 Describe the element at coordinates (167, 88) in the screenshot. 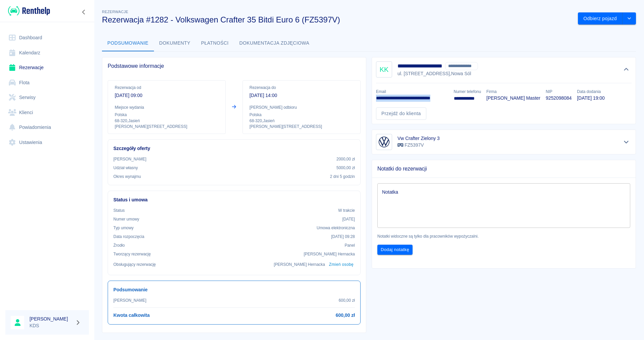

I see `p: Rezerwacja od` at that location.